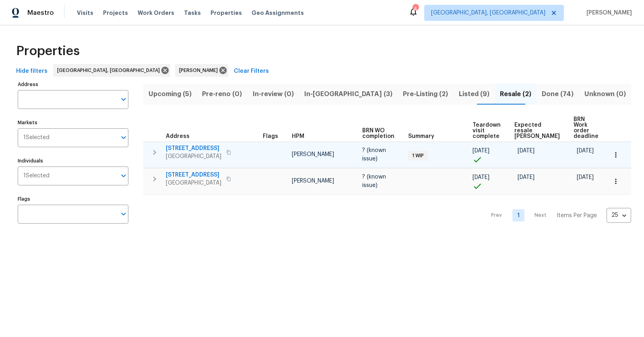  Describe the element at coordinates (278, 13) in the screenshot. I see `span: Geo Assignments` at that location.